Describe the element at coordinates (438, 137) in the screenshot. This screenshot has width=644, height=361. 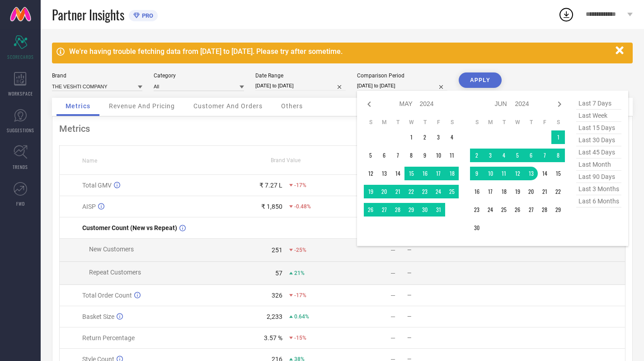
I see `td: Fri May 03 2024` at that location.